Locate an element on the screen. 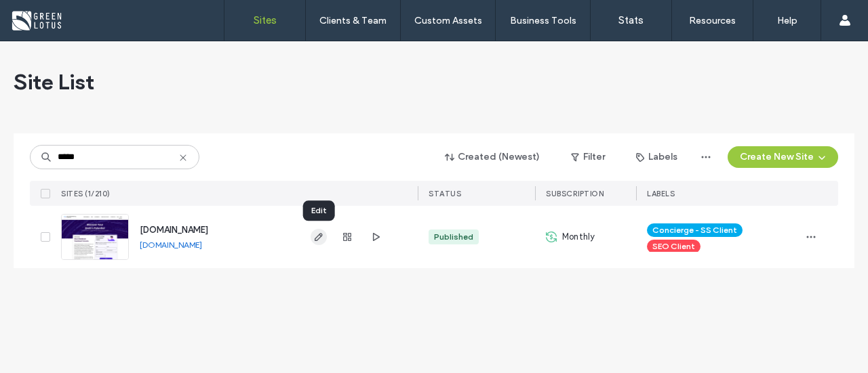 The width and height of the screenshot is (868, 373). span: STATUS is located at coordinates (445, 194).